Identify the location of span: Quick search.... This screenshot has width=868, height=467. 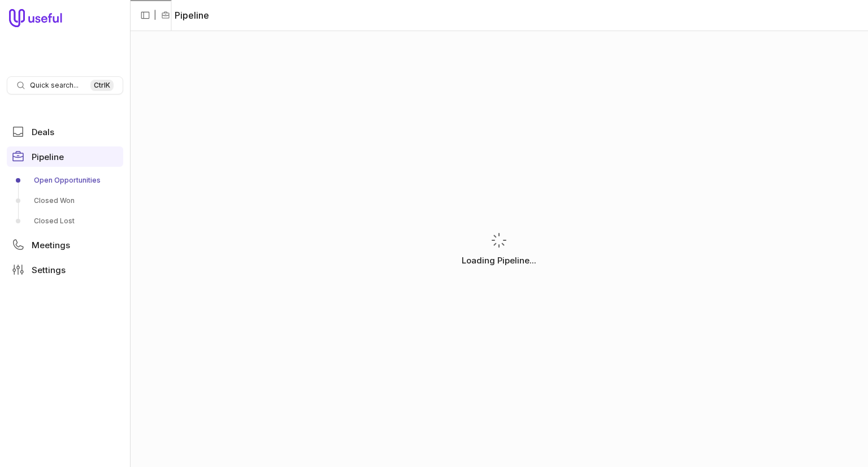
(54, 86).